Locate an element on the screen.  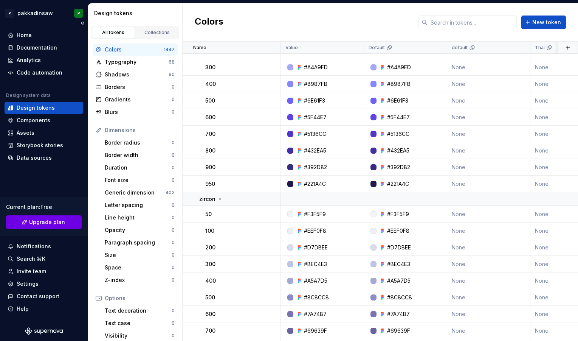
div: Shadows is located at coordinates (137, 75).